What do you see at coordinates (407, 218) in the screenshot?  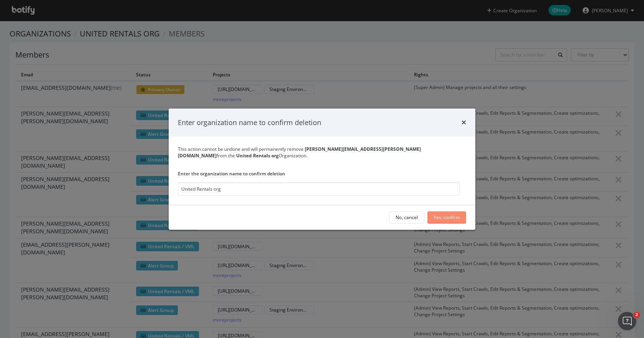 I see `button: No, cancel` at bounding box center [407, 218].